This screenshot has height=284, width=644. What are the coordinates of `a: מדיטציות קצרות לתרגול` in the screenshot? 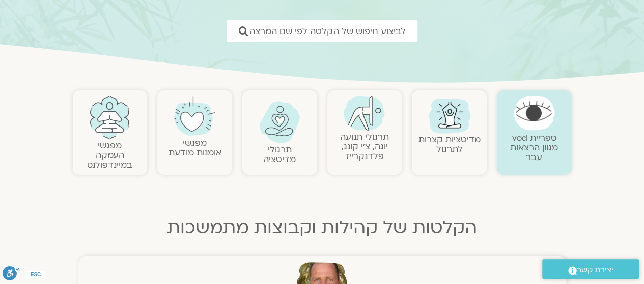 It's located at (449, 145).